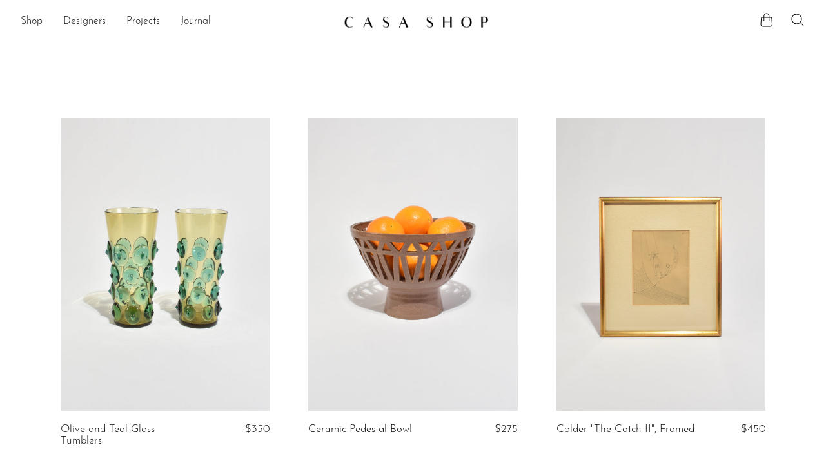  Describe the element at coordinates (360, 430) in the screenshot. I see `a: Ceramic Pedestal Bowl` at that location.